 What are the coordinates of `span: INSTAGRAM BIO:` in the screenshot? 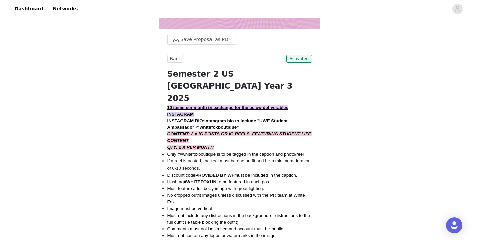 It's located at (186, 121).